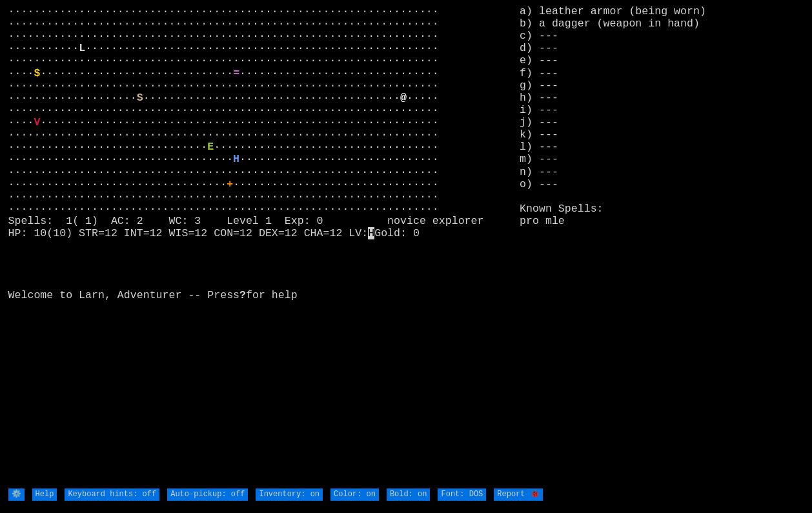 This screenshot has height=513, width=812. Describe the element at coordinates (45, 494) in the screenshot. I see `input: Help` at that location.